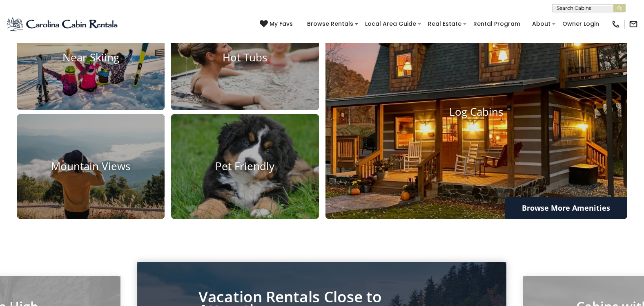  What do you see at coordinates (616, 24) in the screenshot?
I see `img: phone-regular-black.png` at bounding box center [616, 24].